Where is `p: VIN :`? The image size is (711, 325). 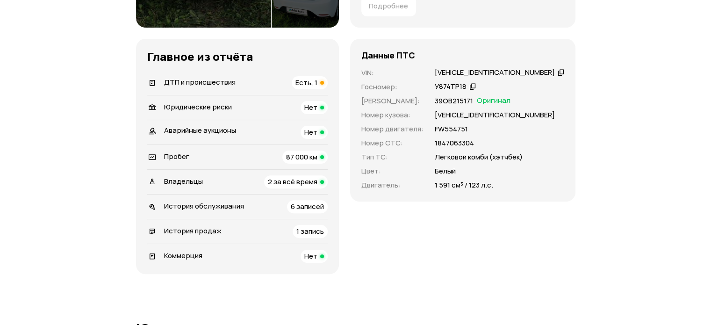
p: VIN : is located at coordinates (392, 73).